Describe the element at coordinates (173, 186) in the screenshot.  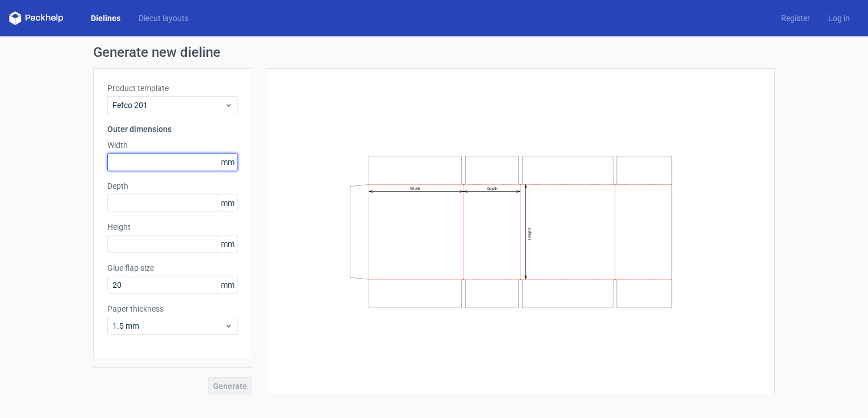
I see `label: Depth` at that location.